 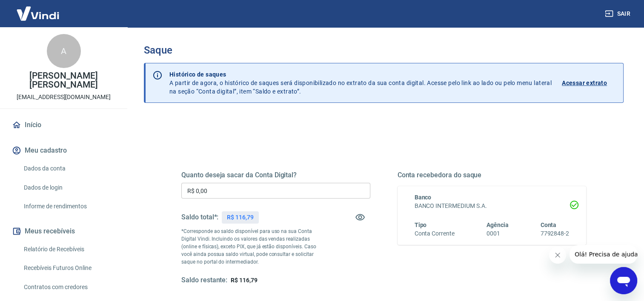 What do you see at coordinates (68, 169) in the screenshot?
I see `a: Dados da conta` at bounding box center [68, 169].